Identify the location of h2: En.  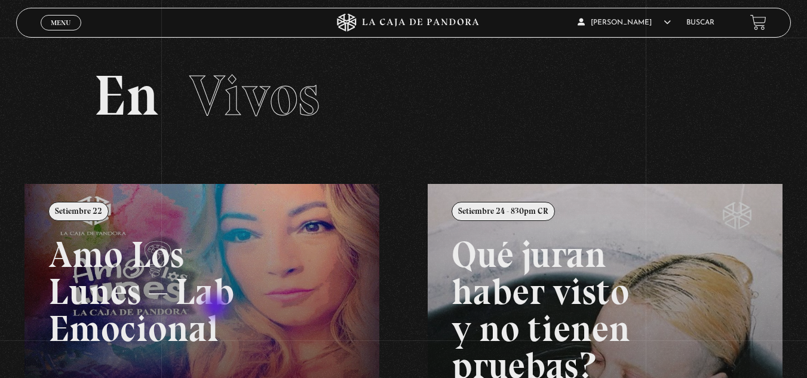
(404, 96).